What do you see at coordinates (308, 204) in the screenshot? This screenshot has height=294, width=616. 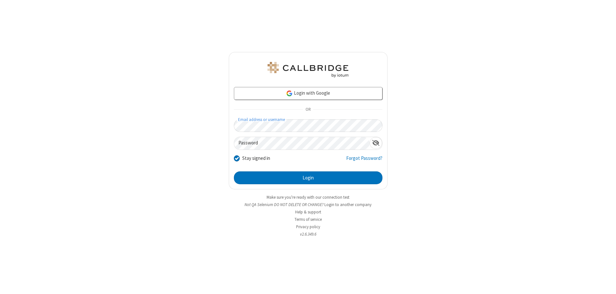 I see `li: Not QA Selenium DO NOT DELETE OR CHANGE?` at bounding box center [308, 204].